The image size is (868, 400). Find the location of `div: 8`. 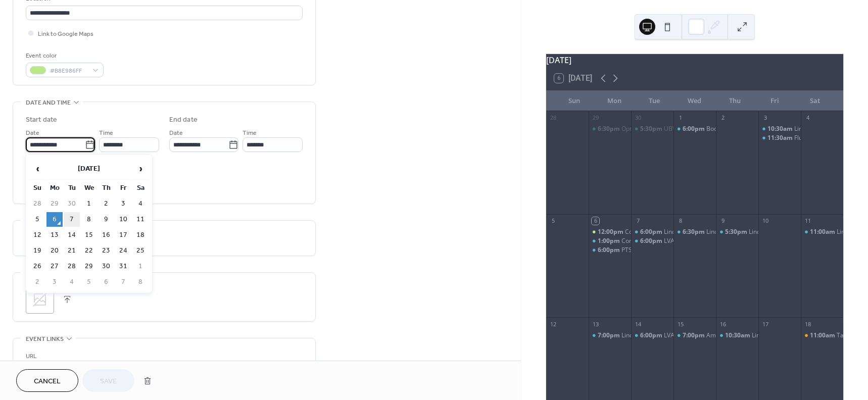

div: 8 is located at coordinates (680, 221).